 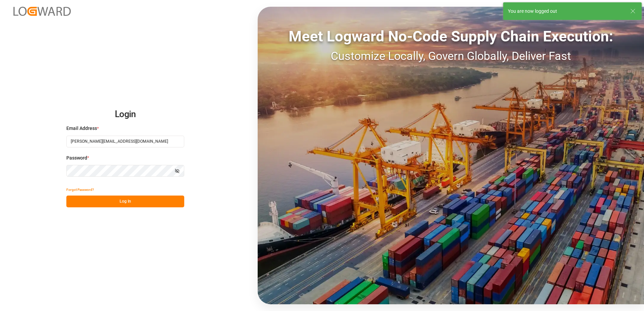 What do you see at coordinates (80, 189) in the screenshot?
I see `button: Forgot Password?` at bounding box center [80, 189].